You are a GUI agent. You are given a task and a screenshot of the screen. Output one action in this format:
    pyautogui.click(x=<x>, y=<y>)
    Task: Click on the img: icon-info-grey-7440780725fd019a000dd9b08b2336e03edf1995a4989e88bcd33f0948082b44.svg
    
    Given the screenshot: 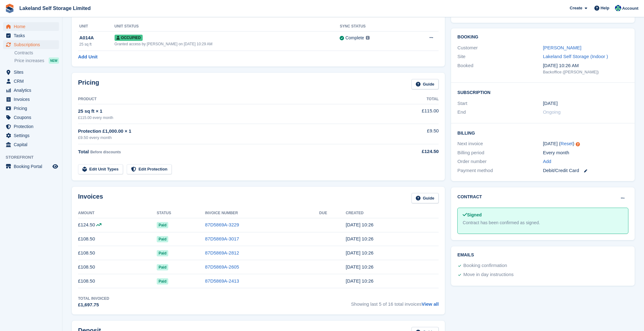 What is the action you would take?
    pyautogui.click(x=368, y=38)
    